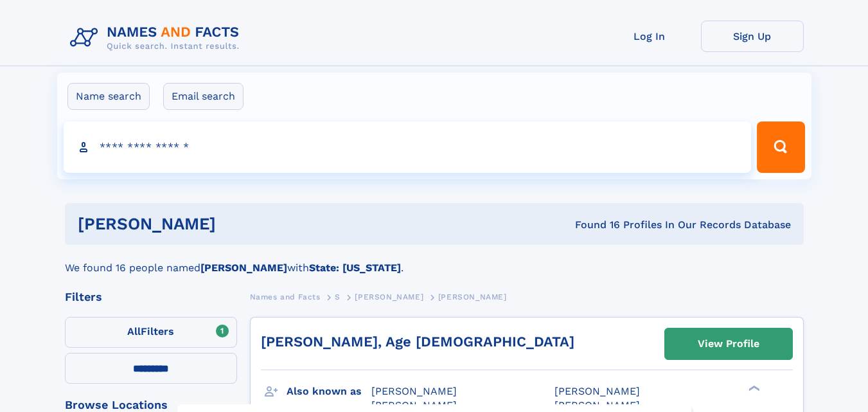  Describe the element at coordinates (151, 405) in the screenshot. I see `div: Browse Locations` at that location.